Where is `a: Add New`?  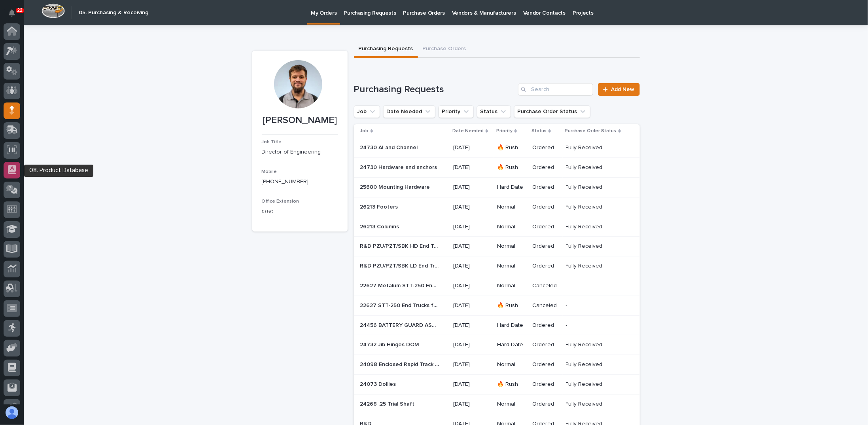
a: Add New is located at coordinates (619, 90).